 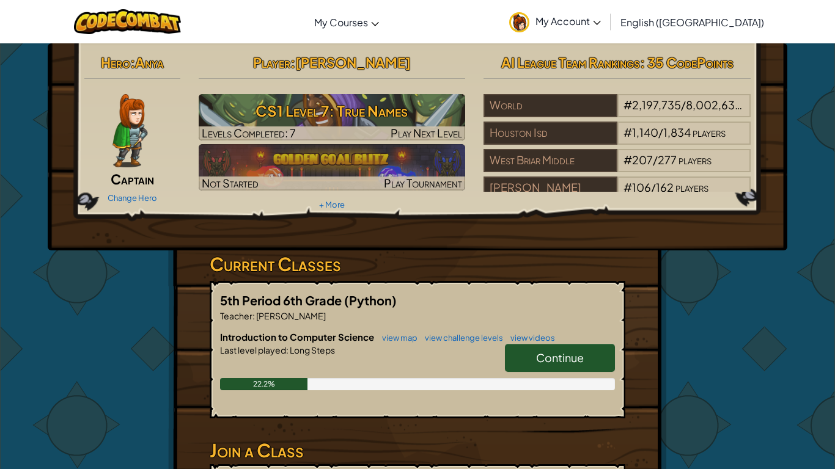 What do you see at coordinates (397, 338) in the screenshot?
I see `a: view map` at bounding box center [397, 338].